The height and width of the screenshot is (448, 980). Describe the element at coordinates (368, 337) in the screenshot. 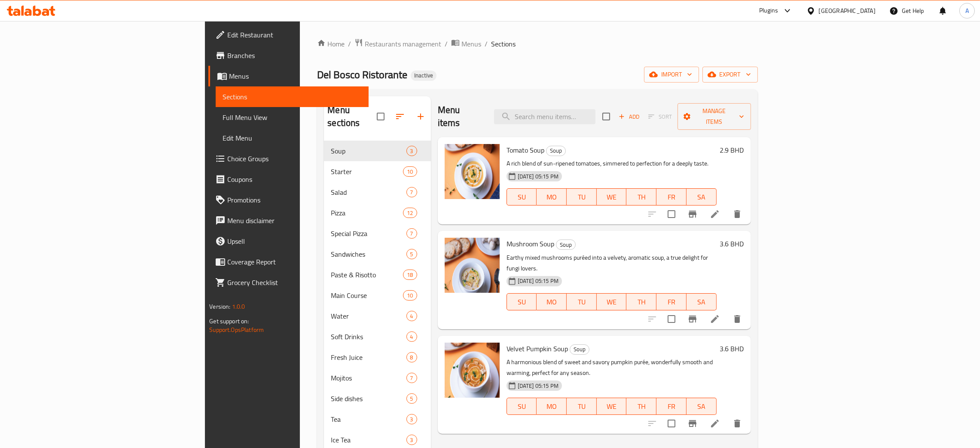

I see `span: Soft Drinks` at that location.